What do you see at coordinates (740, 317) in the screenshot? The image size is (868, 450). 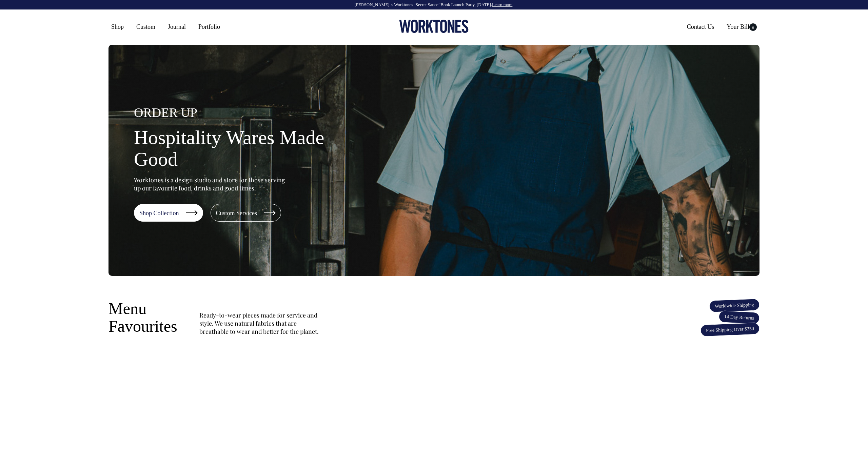 I see `span: 14 Day Returns` at bounding box center [740, 317].